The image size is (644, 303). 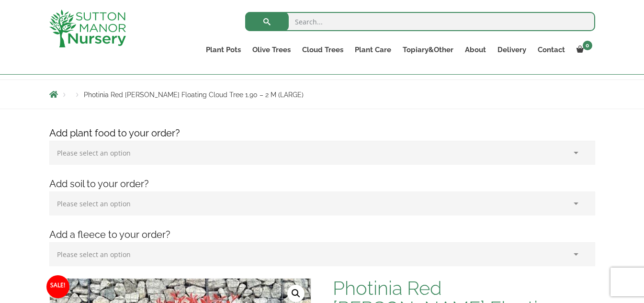 I want to click on a: Olive Trees, so click(x=271, y=49).